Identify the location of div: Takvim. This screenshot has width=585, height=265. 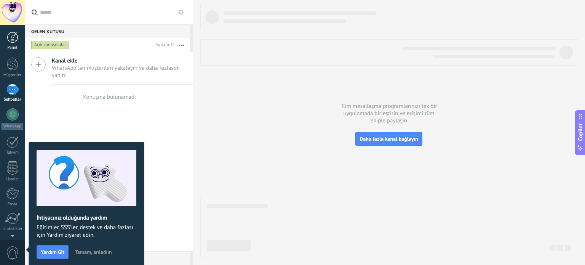
(13, 152).